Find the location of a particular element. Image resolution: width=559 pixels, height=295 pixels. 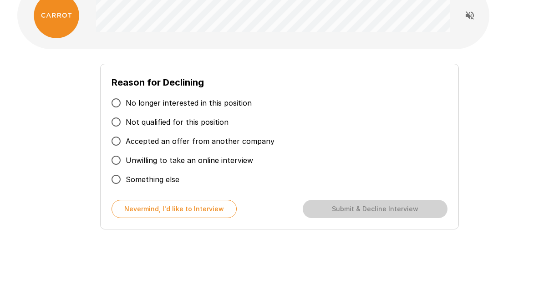

span: No longer interested in this position is located at coordinates (188, 103).